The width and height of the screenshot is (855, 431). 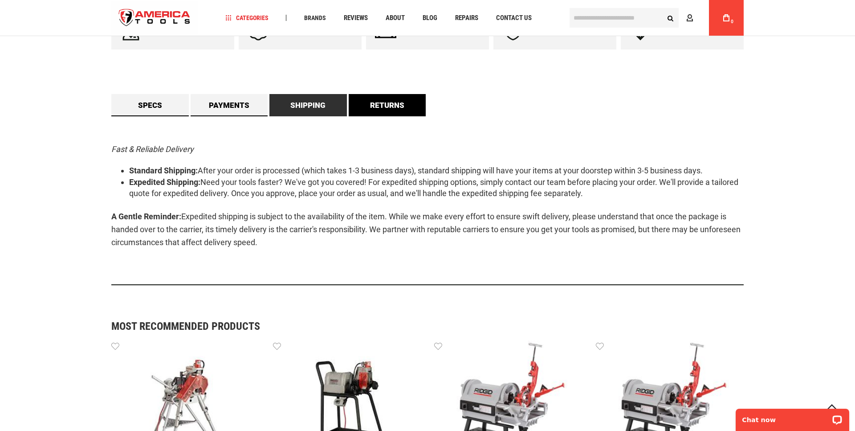 I want to click on strong: Expedited Shipping:, so click(x=165, y=182).